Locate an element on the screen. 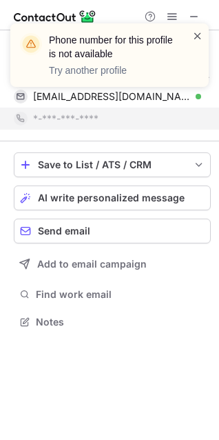  header: Phone number for this profile is not available is located at coordinates (112, 47).